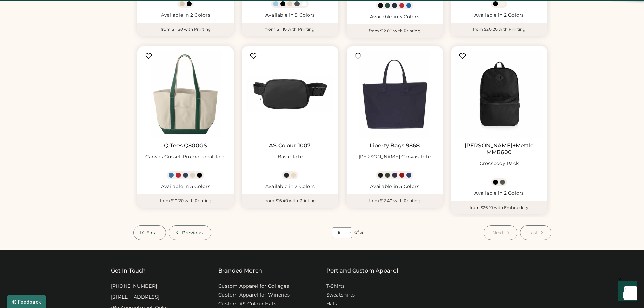  What do you see at coordinates (536, 233) in the screenshot?
I see `button: Last` at bounding box center [536, 233].